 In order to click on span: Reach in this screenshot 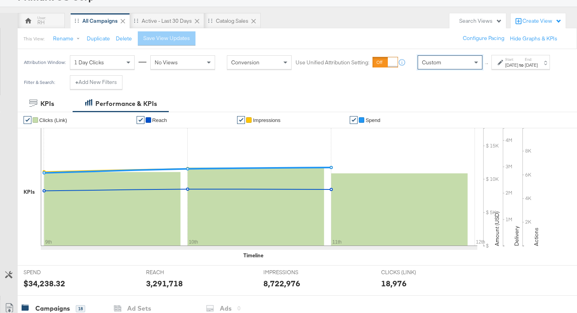, I will do `click(160, 120)`.